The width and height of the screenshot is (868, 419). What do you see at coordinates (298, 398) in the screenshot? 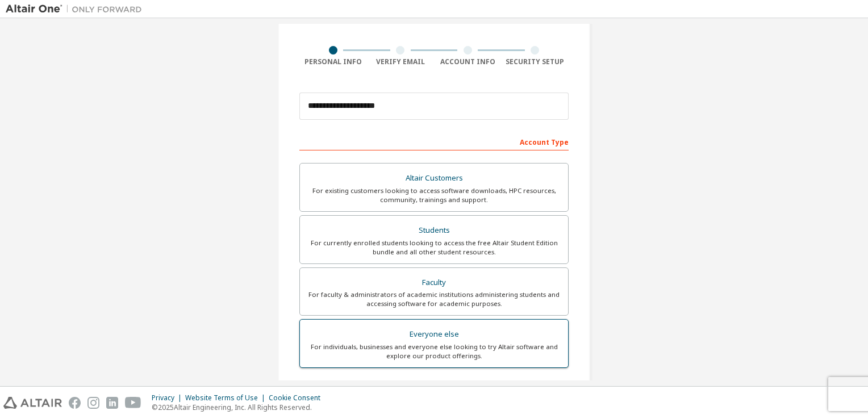
I see `div: Cookie Consent` at bounding box center [298, 398].